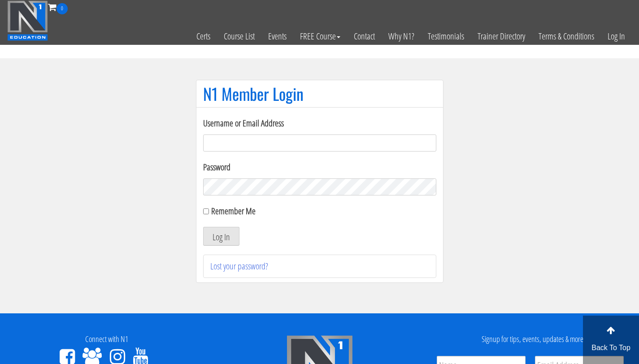  What do you see at coordinates (221, 236) in the screenshot?
I see `button: Log In` at bounding box center [221, 236].